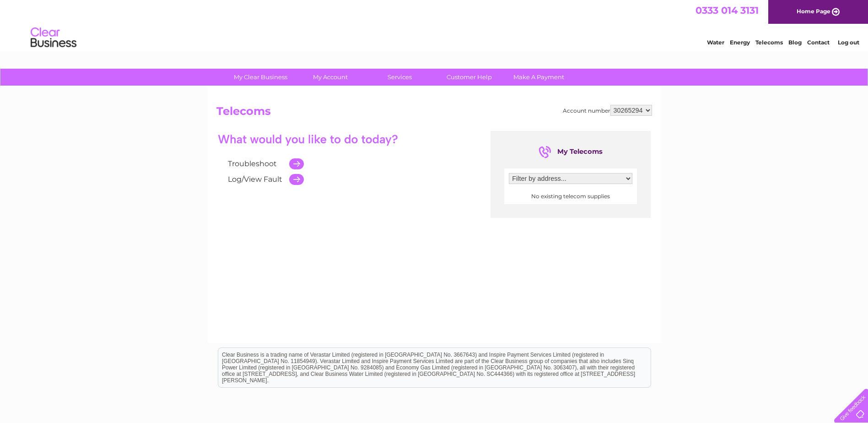 This screenshot has width=868, height=423. What do you see at coordinates (727, 10) in the screenshot?
I see `span: 0333 014 3131` at bounding box center [727, 10].